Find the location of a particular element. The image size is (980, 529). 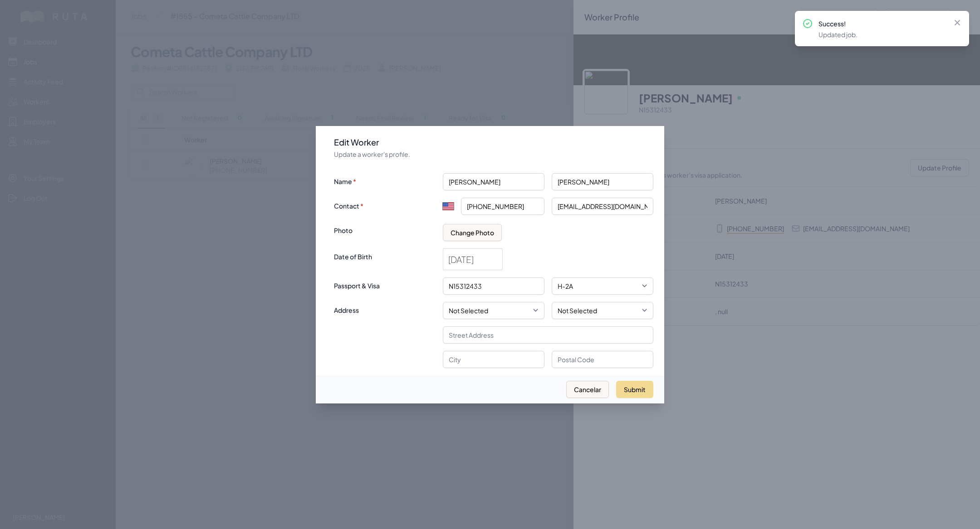

button: Submit is located at coordinates (635, 389).